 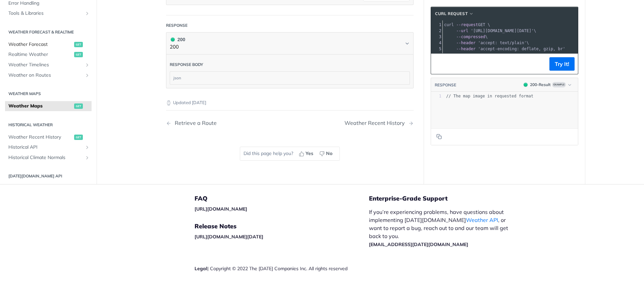 What do you see at coordinates (502, 43) in the screenshot?
I see `span: 'accept: text/plain'` at bounding box center [502, 43].